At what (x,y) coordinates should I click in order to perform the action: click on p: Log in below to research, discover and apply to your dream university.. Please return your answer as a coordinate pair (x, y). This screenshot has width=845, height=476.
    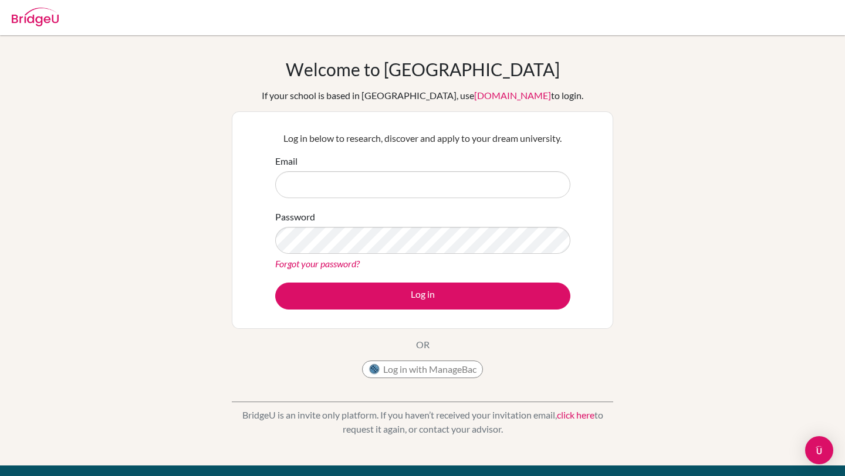
    Looking at the image, I should click on (422, 138).